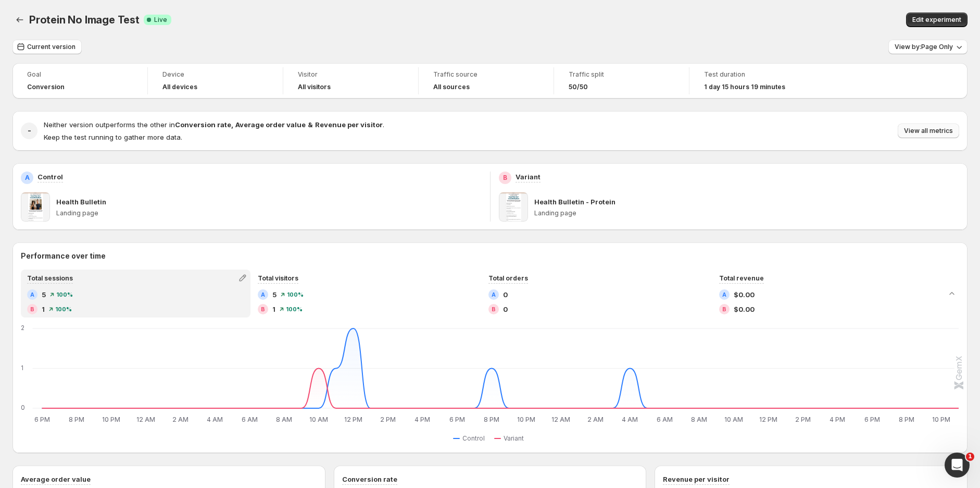  I want to click on h3: Revenue per visitor, so click(696, 479).